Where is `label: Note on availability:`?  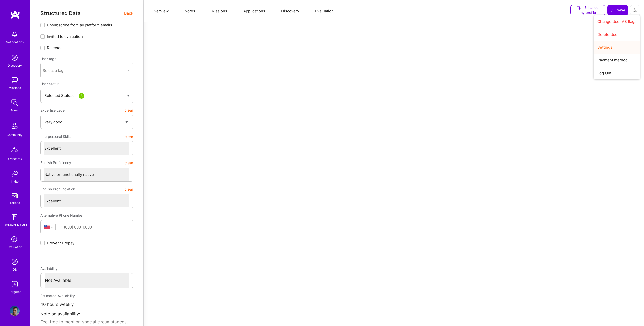 label: Note on availability: is located at coordinates (60, 314).